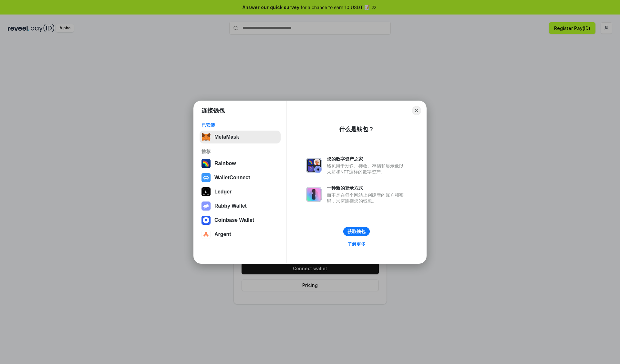  What do you see at coordinates (206, 192) in the screenshot?
I see `img: svg+xml,%3Csvg%20xmlns%3D%22http%3A%2F%2Fwww.w3.org%2F2000%2Fsvg%22%20width%3D%2228%22%20height%3...` at bounding box center [206, 192].